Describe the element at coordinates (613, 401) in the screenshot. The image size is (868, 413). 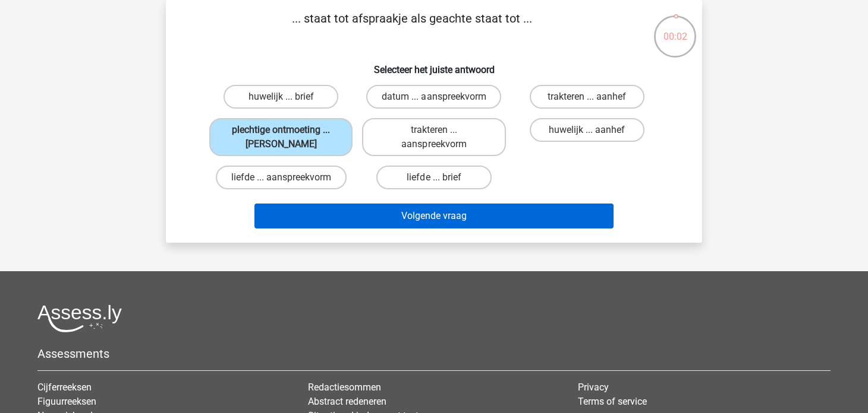
I see `a: Terms of service` at that location.